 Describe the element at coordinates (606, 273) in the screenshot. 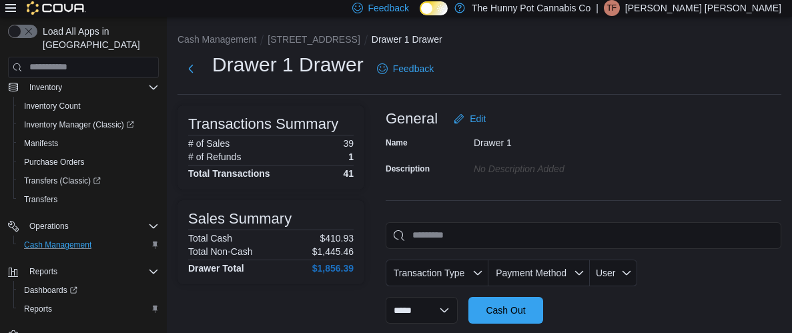

I see `span: User` at that location.